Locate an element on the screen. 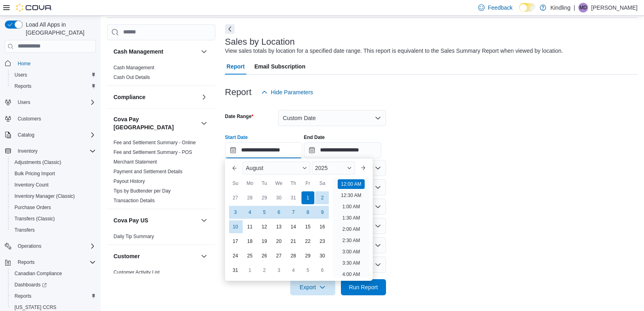 This screenshot has width=644, height=311. button: Canadian Compliance is located at coordinates (53, 273).